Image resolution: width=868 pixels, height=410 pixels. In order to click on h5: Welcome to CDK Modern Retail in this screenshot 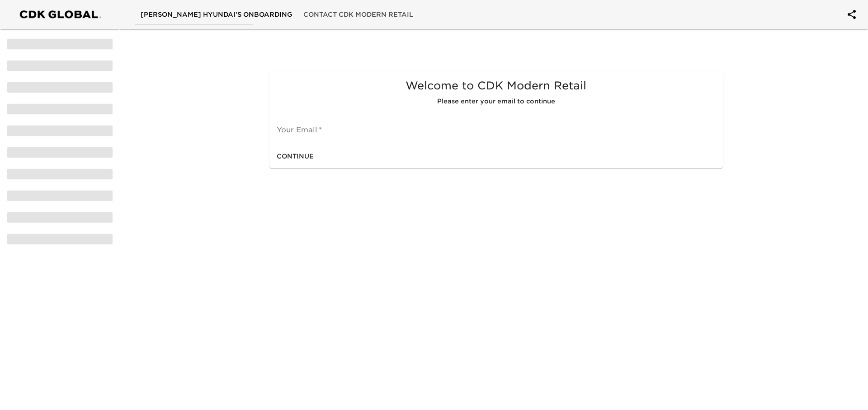, I will do `click(496, 86)`.